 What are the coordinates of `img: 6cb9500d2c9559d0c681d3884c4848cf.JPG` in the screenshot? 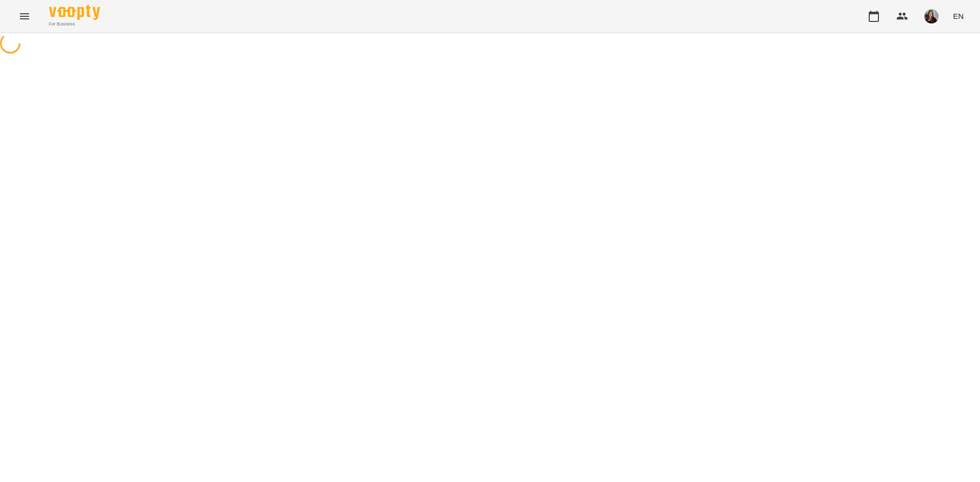 It's located at (931, 17).